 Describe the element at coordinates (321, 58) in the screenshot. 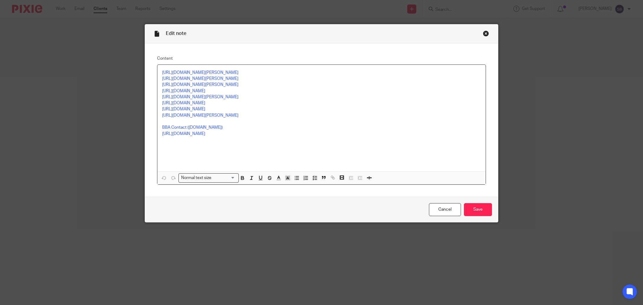

I see `label: Content` at that location.